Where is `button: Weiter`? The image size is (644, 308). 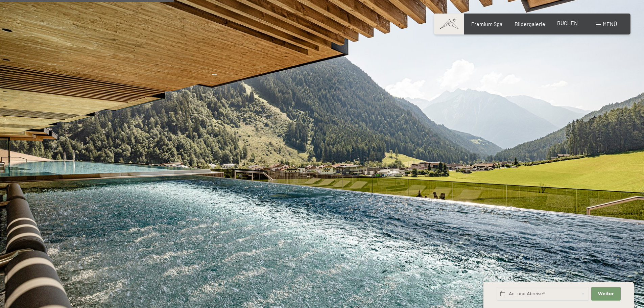
button: Weiter is located at coordinates (606, 294).